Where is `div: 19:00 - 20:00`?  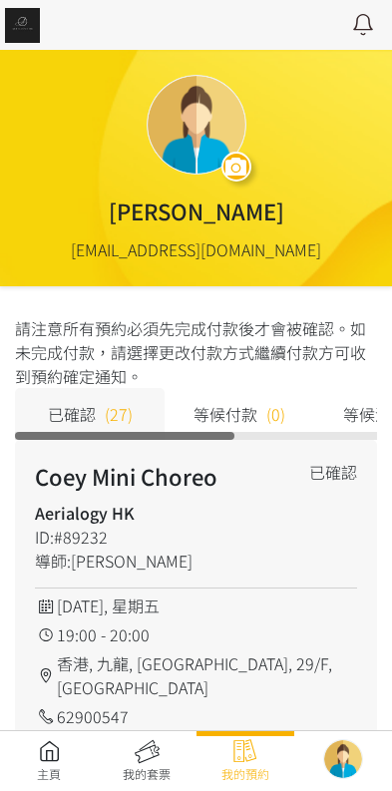 div: 19:00 - 20:00 is located at coordinates (196, 635).